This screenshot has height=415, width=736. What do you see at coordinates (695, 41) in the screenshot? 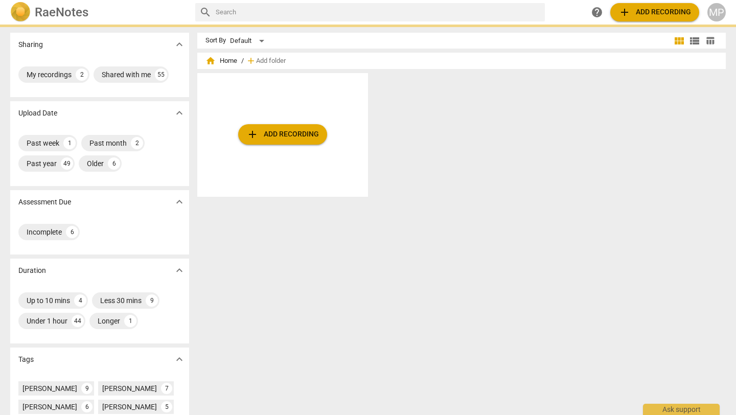
I see `span: view_list` at bounding box center [695, 41].